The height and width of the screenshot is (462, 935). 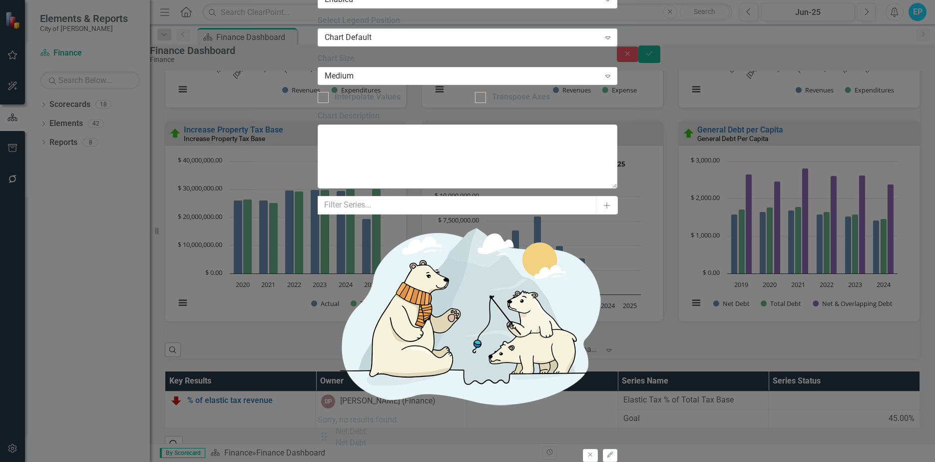 What do you see at coordinates (462, 37) in the screenshot?
I see `div: Chart Default` at bounding box center [462, 37].